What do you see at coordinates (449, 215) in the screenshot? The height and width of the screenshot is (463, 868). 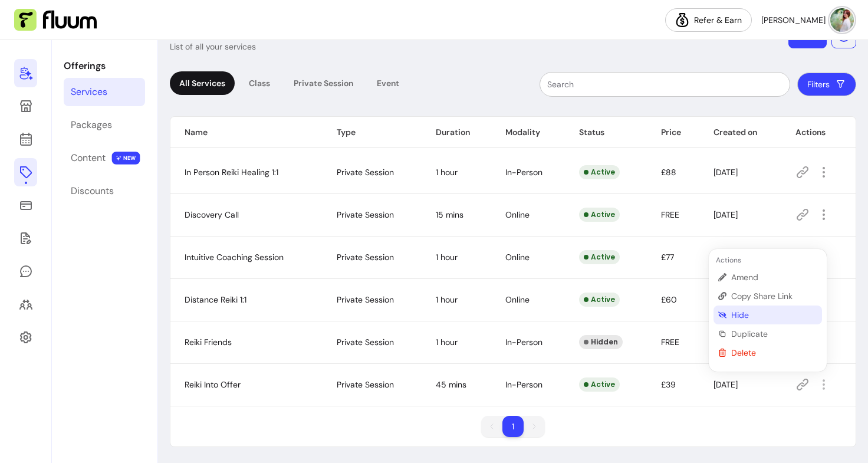 I see `span: 15 mins` at bounding box center [449, 215].